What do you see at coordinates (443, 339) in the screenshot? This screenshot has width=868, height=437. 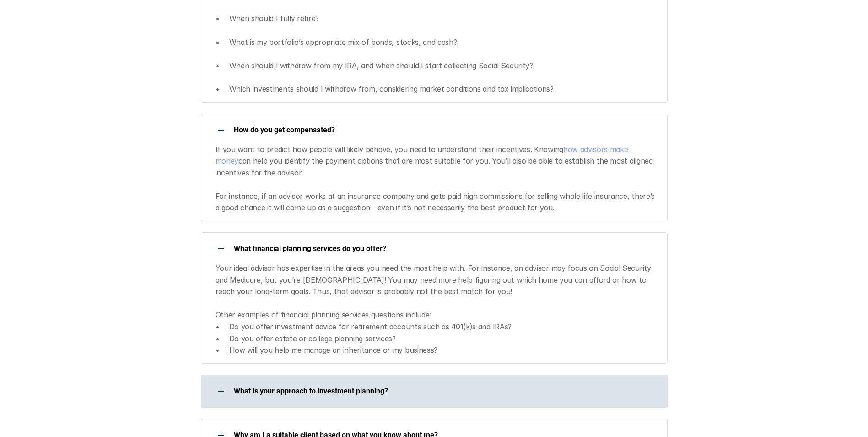 I see `p: Do you offer estate or college planning services?` at bounding box center [443, 339].